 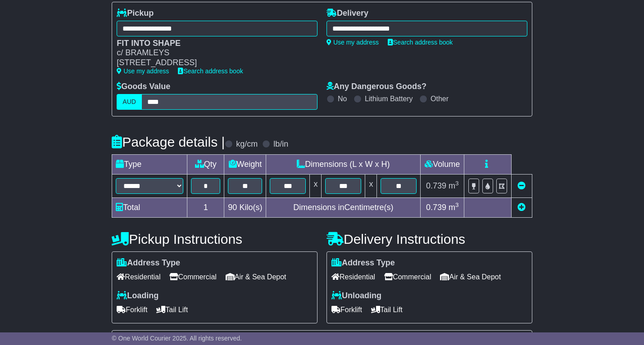 What do you see at coordinates (521, 208) in the screenshot?
I see `a: Add new item` at bounding box center [521, 208].